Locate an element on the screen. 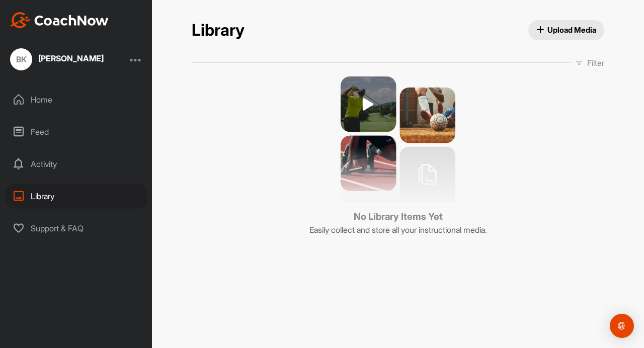  div: Support & FAQ is located at coordinates (76, 228).